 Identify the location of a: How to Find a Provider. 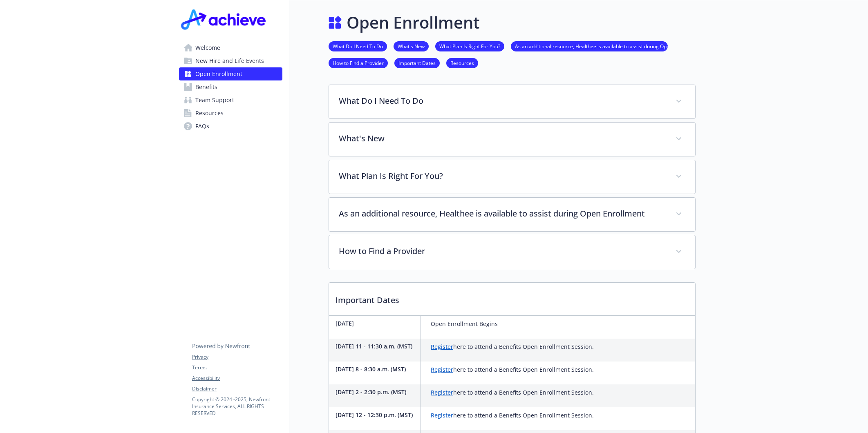
(358, 63).